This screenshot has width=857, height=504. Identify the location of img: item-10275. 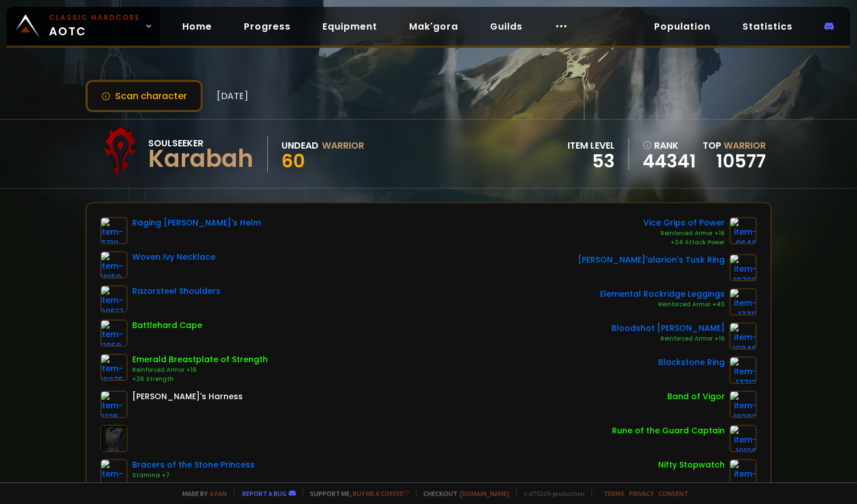
(114, 367).